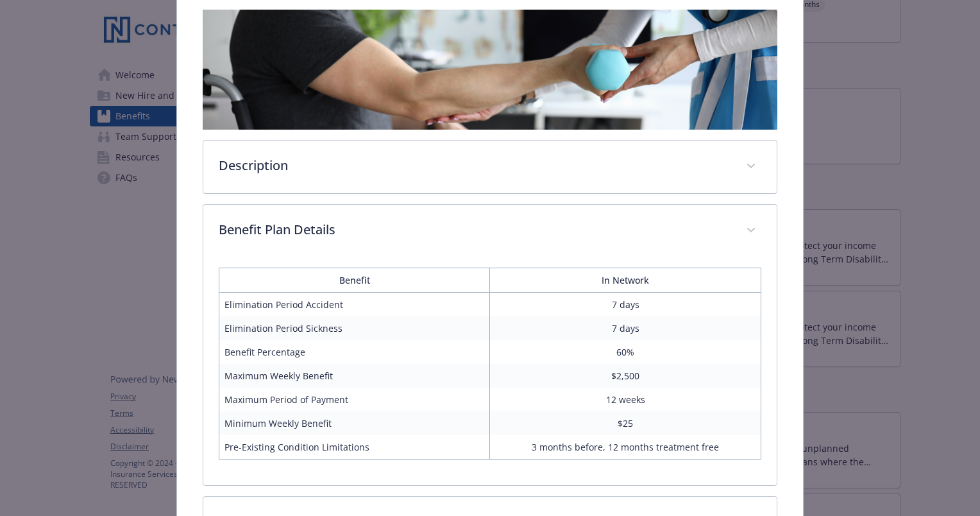  I want to click on td: Elimination Period Sickness, so click(355, 328).